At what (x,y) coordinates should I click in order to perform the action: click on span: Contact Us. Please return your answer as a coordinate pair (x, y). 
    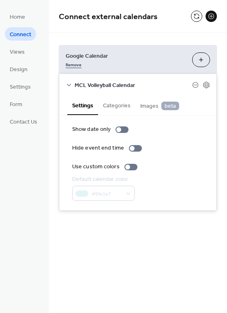
    Looking at the image, I should click on (24, 122).